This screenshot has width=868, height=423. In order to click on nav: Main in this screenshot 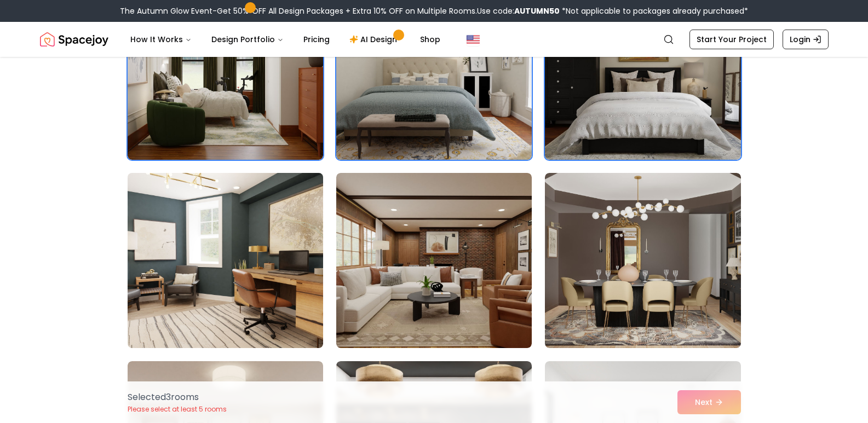, I will do `click(285, 39)`.